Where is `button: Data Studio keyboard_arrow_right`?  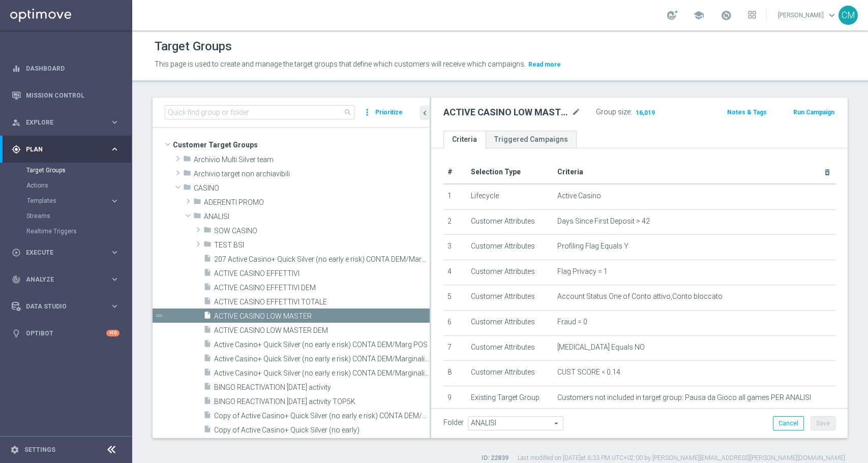 button: Data Studio keyboard_arrow_right is located at coordinates (65, 306).